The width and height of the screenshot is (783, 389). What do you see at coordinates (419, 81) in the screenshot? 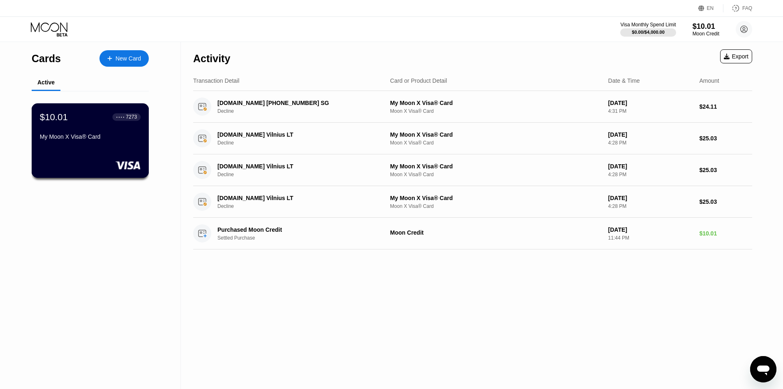
I see `div: Card or Product Detail` at bounding box center [419, 81].